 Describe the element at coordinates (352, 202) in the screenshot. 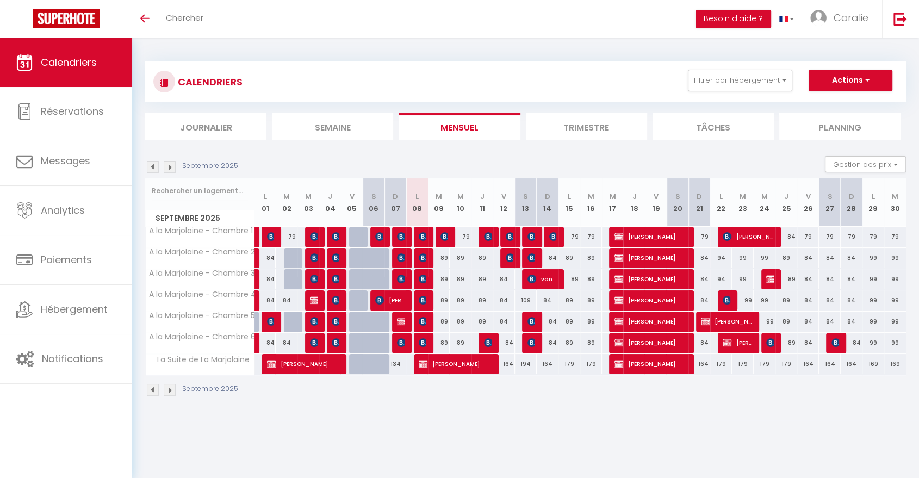

I see `th: 05` at that location.